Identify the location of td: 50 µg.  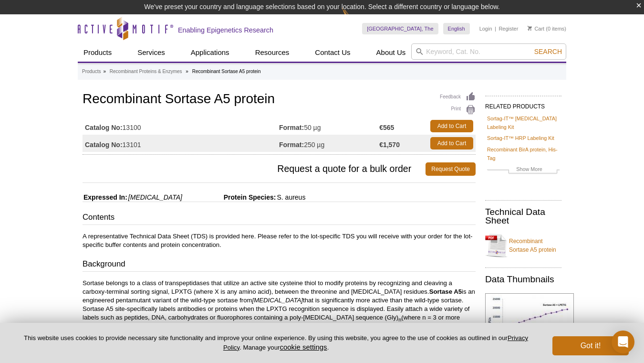
(330, 126).